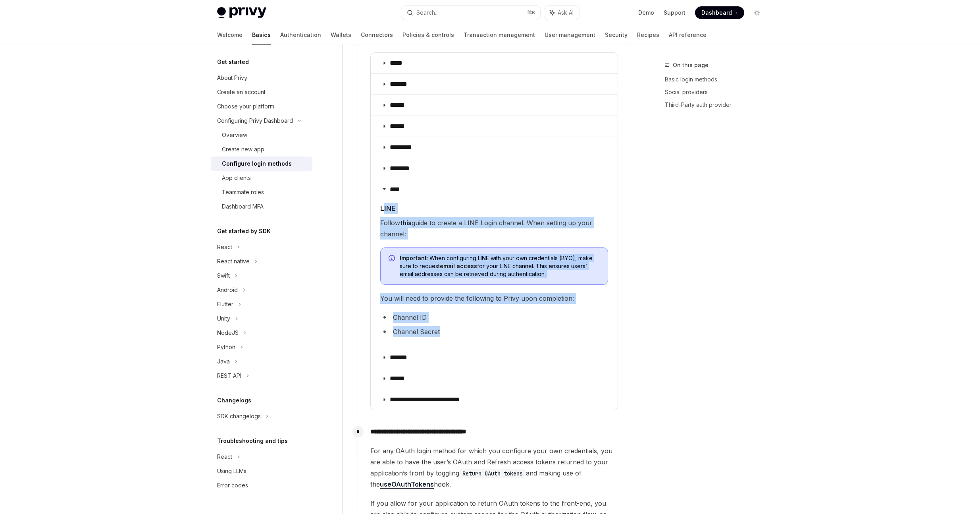 The image size is (980, 514). I want to click on div: Teammate roles, so click(243, 192).